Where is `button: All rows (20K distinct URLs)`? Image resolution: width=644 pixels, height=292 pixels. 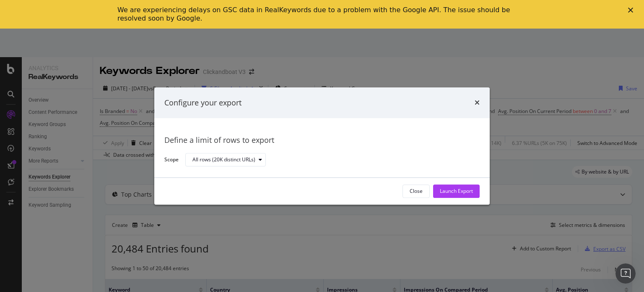 button: All rows (20K distinct URLs) is located at coordinates (226, 160).